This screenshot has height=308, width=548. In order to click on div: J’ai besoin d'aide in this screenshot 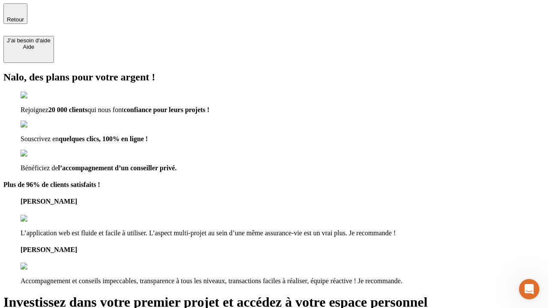, I will do `click(29, 40)`.